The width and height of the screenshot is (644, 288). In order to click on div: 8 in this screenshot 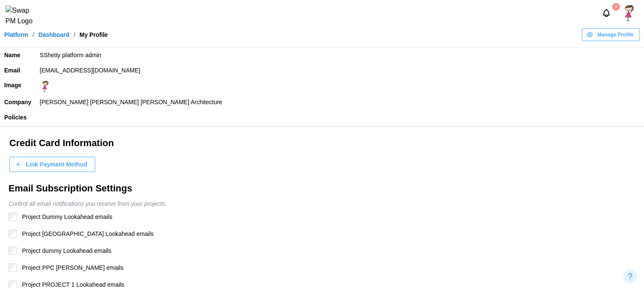, I will do `click(616, 7)`.